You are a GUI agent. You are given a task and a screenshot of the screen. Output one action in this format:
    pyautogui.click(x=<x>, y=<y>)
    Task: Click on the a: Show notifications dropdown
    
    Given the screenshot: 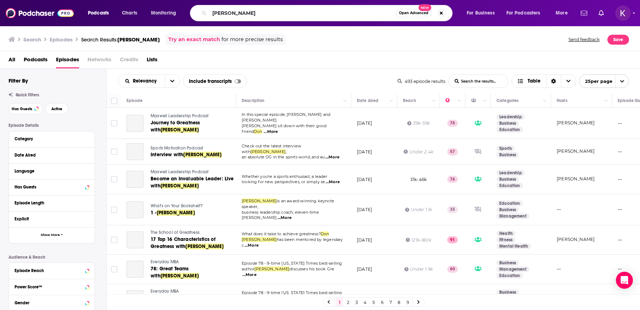 What is the action you would take?
    pyautogui.click(x=601, y=13)
    